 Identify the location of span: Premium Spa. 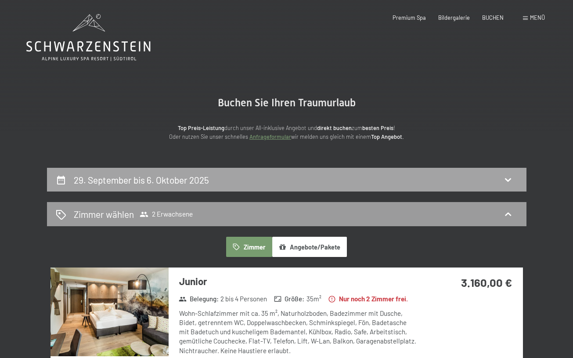
(409, 18).